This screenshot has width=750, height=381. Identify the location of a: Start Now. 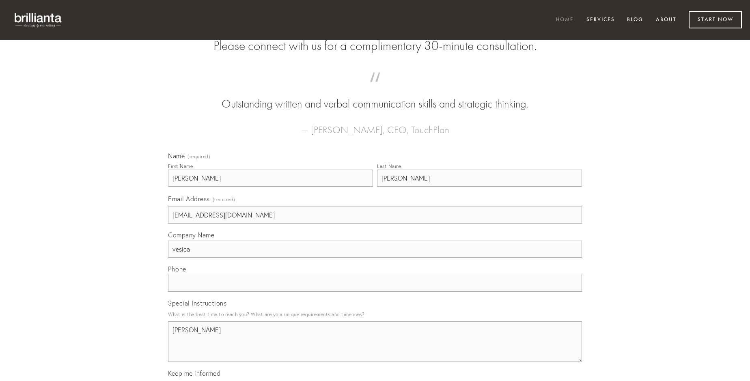
(715, 19).